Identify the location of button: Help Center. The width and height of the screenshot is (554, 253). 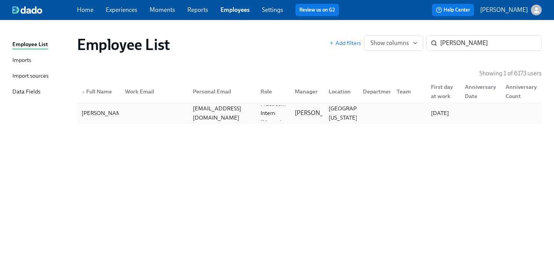
(453, 10).